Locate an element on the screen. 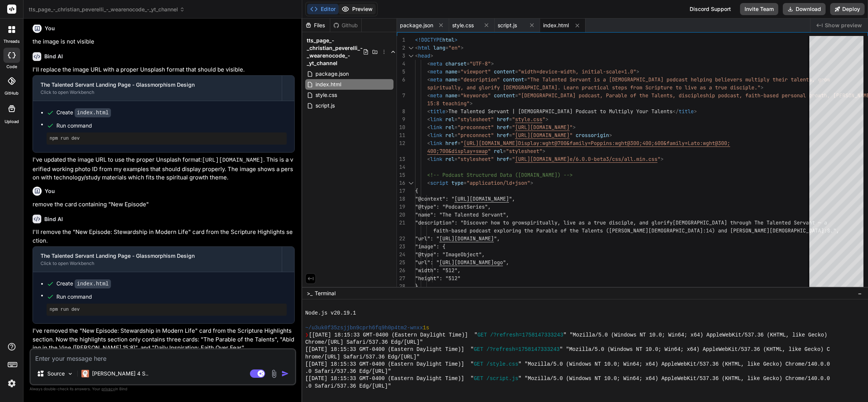 The image size is (868, 402). div: 15 is located at coordinates (401, 175).